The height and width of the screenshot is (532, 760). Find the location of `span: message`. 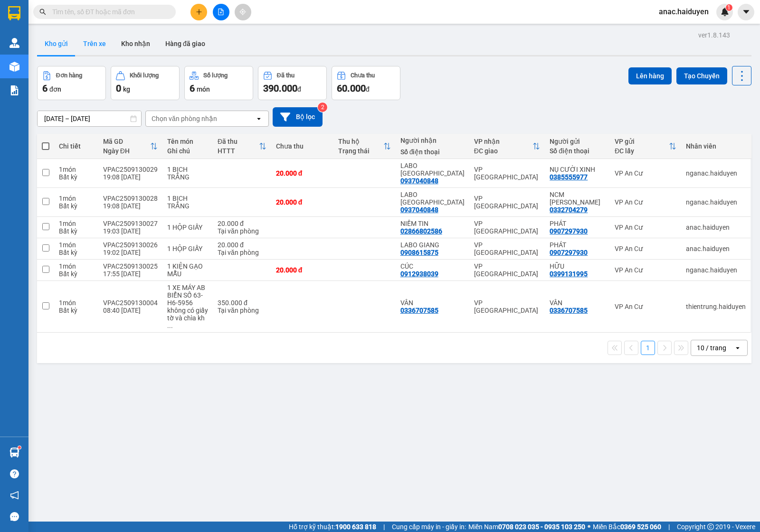

span: message is located at coordinates (14, 516).